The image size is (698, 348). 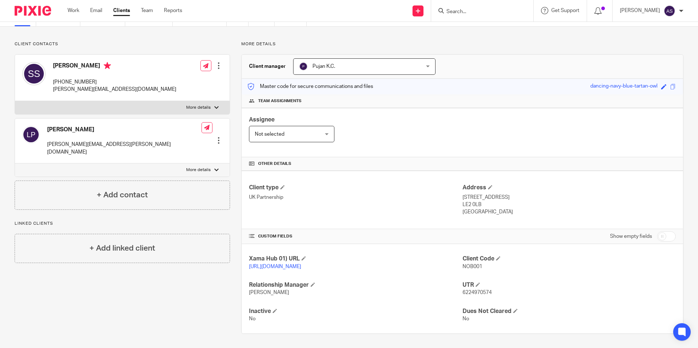 I want to click on a: Work, so click(x=73, y=11).